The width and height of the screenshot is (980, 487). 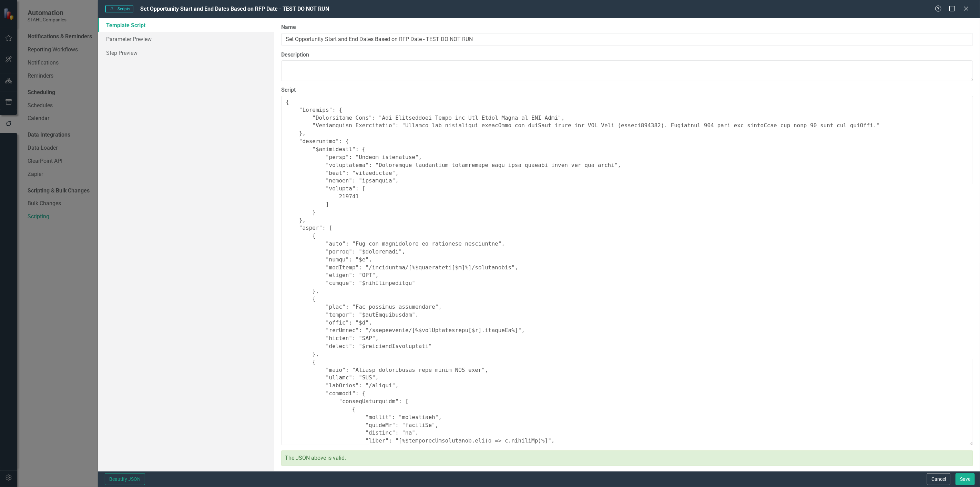 What do you see at coordinates (627, 27) in the screenshot?
I see `label: Name` at bounding box center [627, 27].